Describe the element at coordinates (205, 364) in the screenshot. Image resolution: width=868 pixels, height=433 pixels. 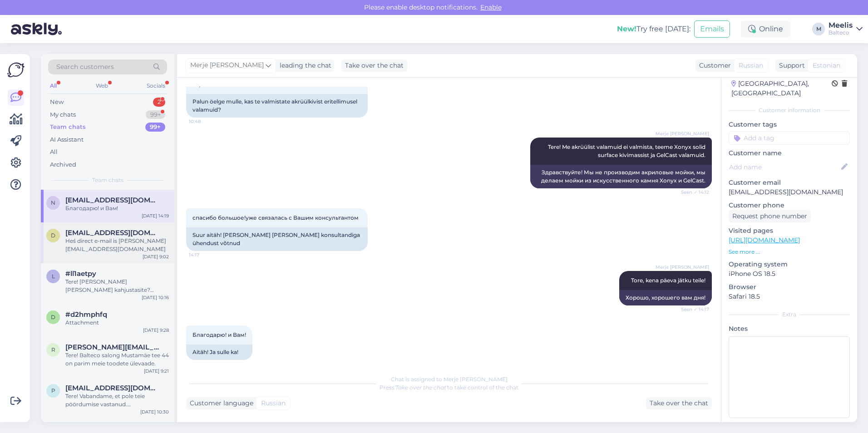
I see `span: 14:19` at that location.